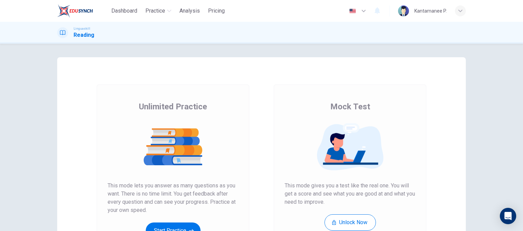 This screenshot has height=231, width=523. I want to click on button: Dashboard, so click(124, 11).